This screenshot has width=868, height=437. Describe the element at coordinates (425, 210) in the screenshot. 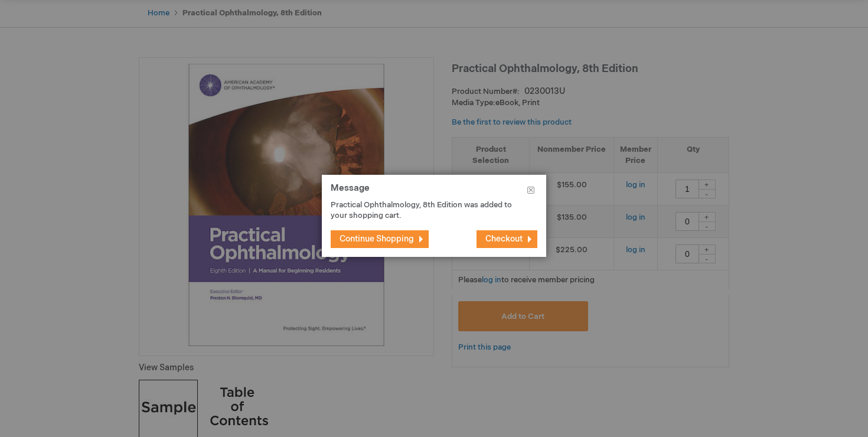

I see `p: Practical Ophthalmology, 8th Edition was added to your shopping cart.` at that location.